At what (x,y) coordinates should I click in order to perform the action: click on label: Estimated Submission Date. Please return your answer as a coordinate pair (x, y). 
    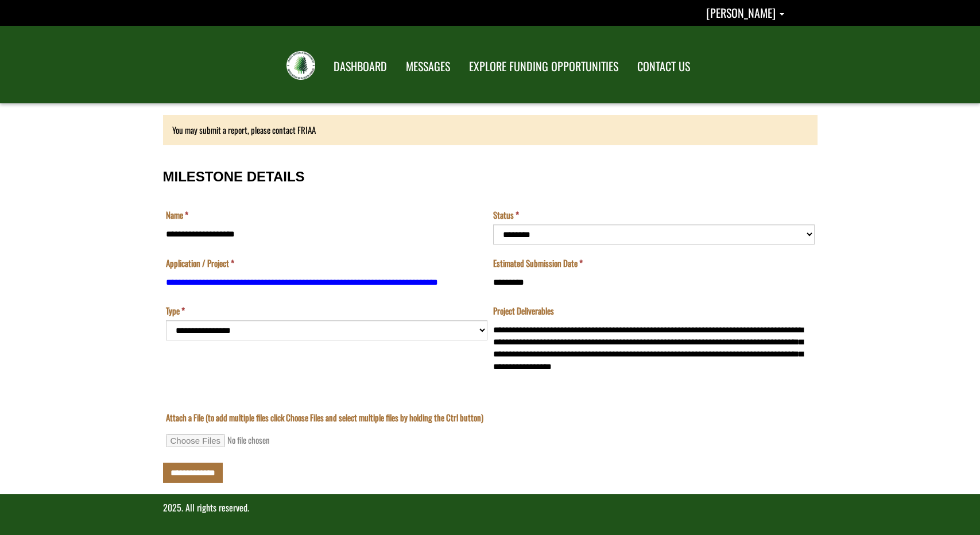
    Looking at the image, I should click on (538, 263).